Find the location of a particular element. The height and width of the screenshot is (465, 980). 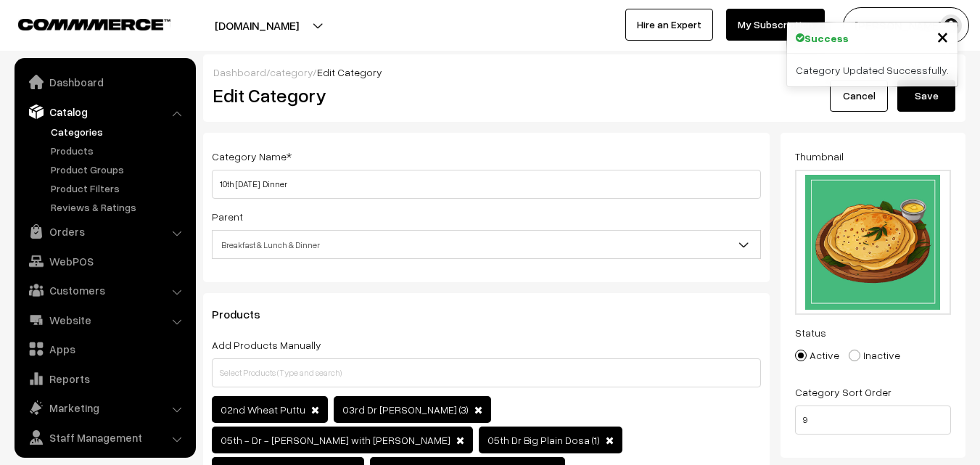

a: Apps is located at coordinates (105, 349).